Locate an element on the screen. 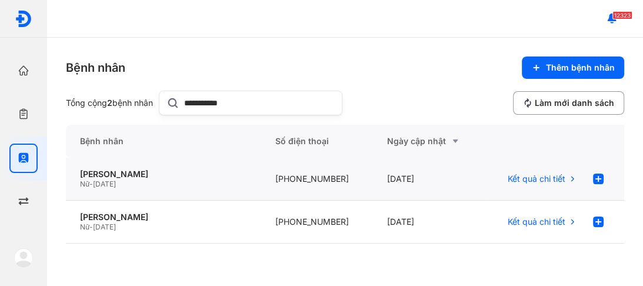 This screenshot has height=286, width=643. span: 12323 is located at coordinates (622, 15).